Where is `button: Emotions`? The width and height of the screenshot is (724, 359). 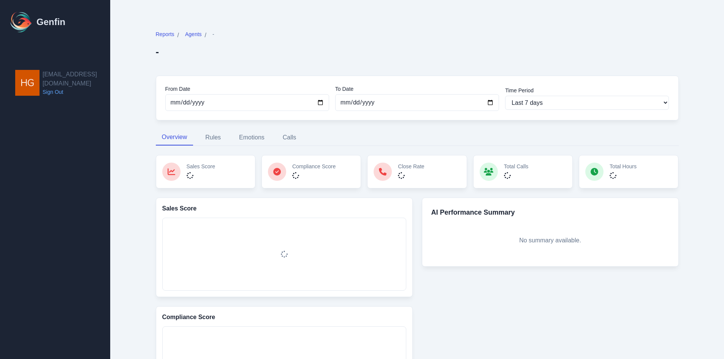
button: Emotions is located at coordinates (252, 138).